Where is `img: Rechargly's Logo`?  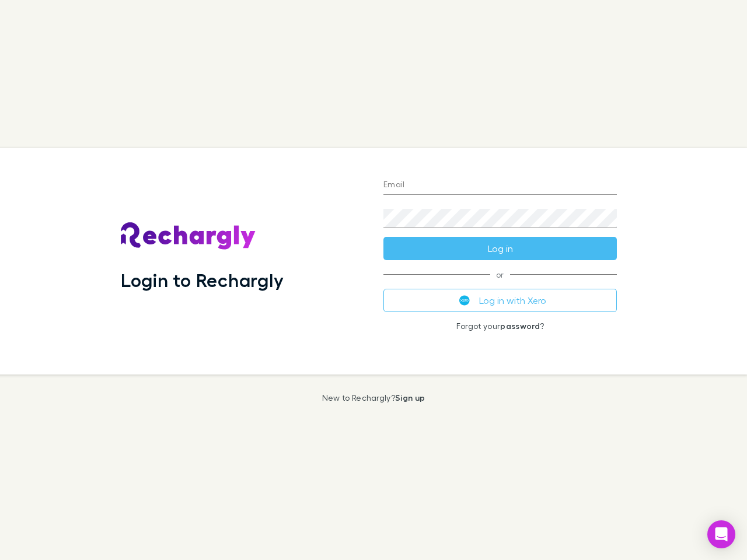 img: Rechargly's Logo is located at coordinates (189, 236).